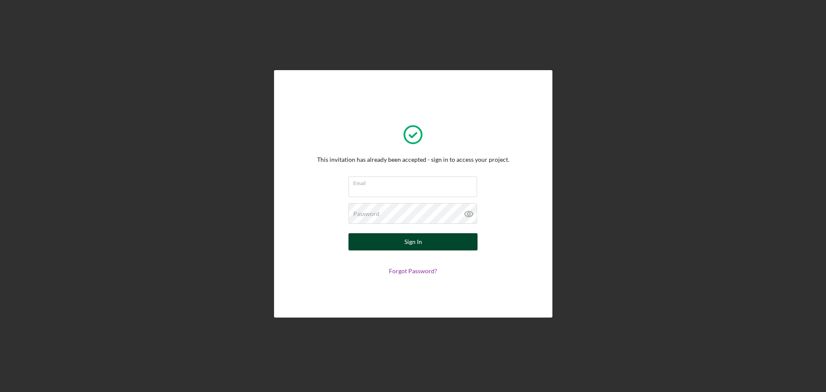 This screenshot has width=826, height=392. I want to click on a: Forgot Password?, so click(413, 270).